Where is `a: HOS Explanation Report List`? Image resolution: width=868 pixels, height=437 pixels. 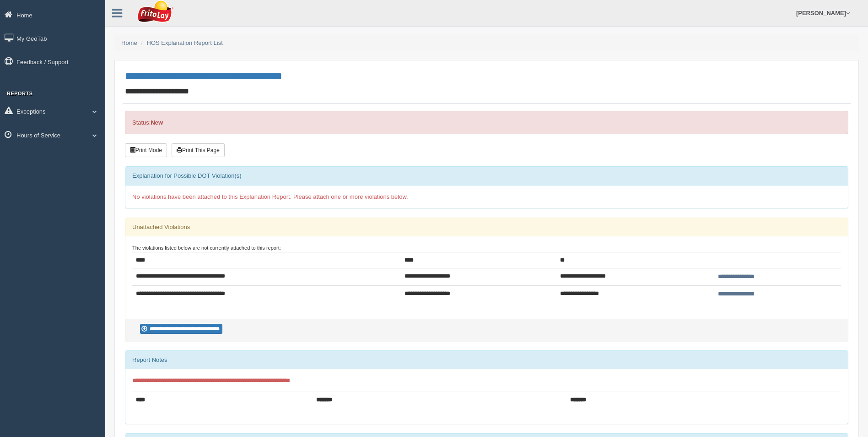 a: HOS Explanation Report List is located at coordinates (185, 43).